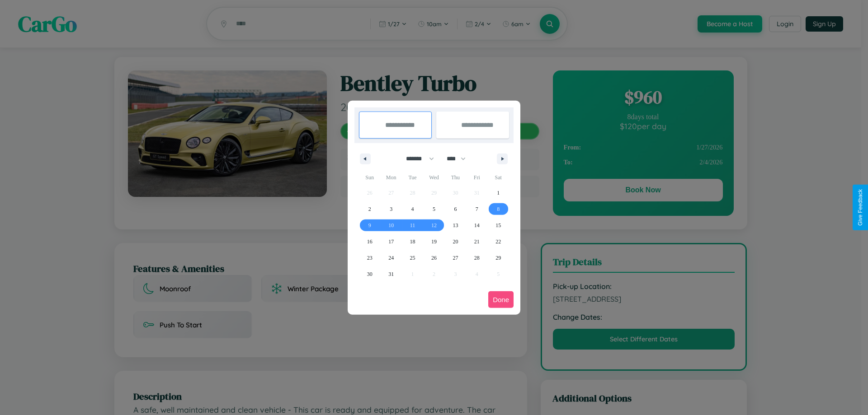 Image resolution: width=868 pixels, height=415 pixels. Describe the element at coordinates (498, 242) in the screenshot. I see `button: 22` at that location.